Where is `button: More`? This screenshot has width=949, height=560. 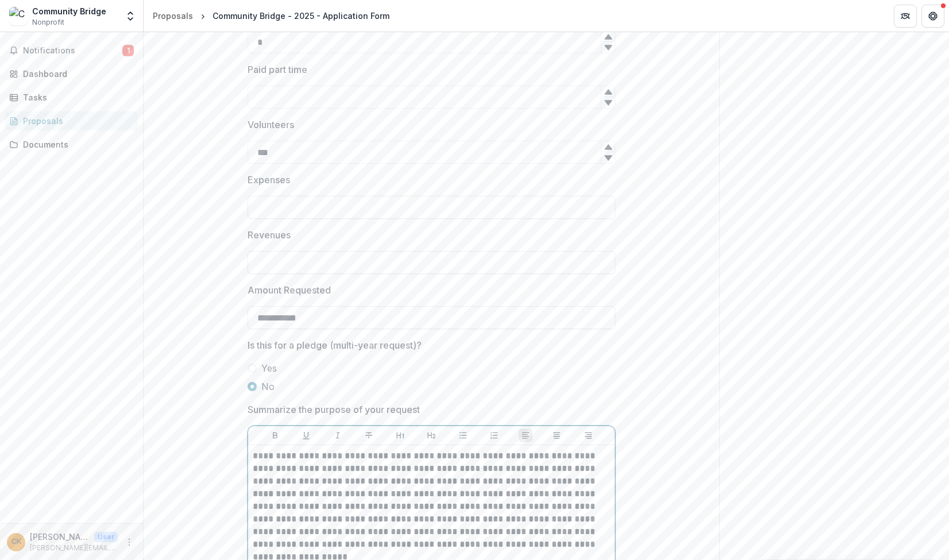 button: More is located at coordinates (129, 542).